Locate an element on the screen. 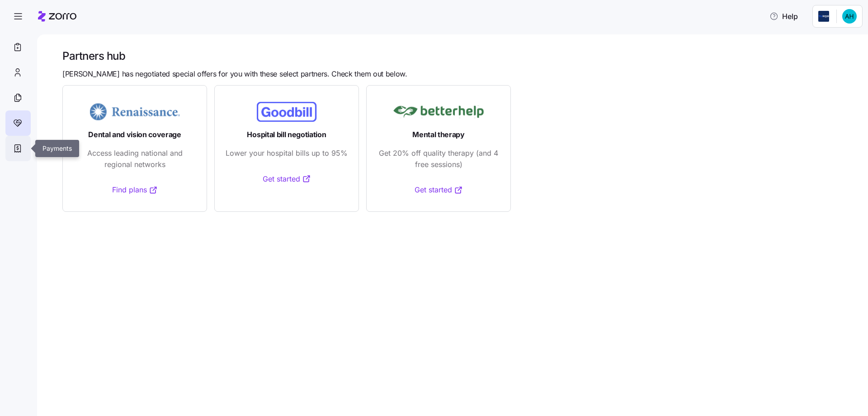  span: Hospital bill negotiation is located at coordinates (286, 134).